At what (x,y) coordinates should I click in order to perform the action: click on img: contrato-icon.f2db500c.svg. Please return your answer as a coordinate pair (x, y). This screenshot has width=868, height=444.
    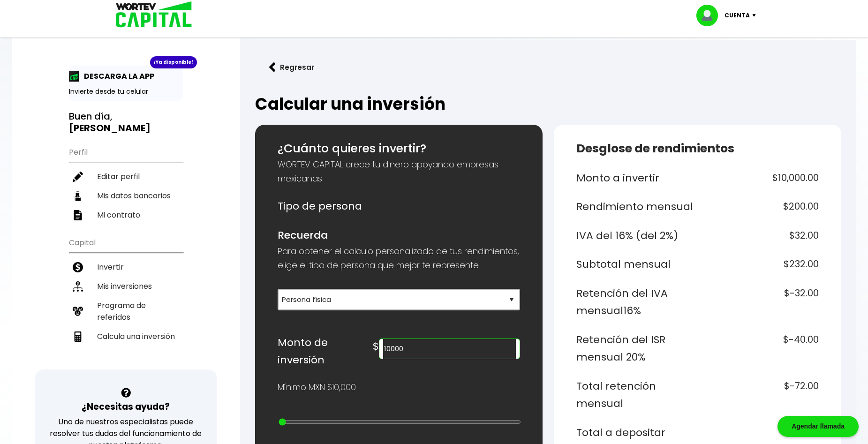
    Looking at the image, I should click on (78, 215).